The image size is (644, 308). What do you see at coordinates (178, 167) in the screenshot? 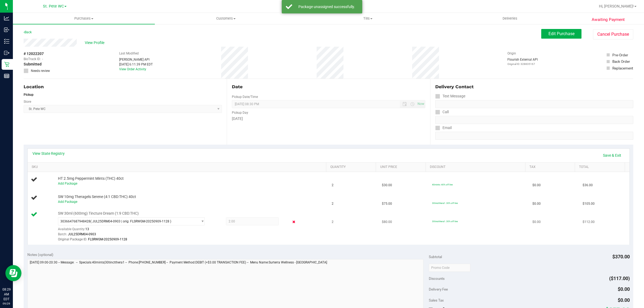
I see `a: SKU` at bounding box center [178, 167].